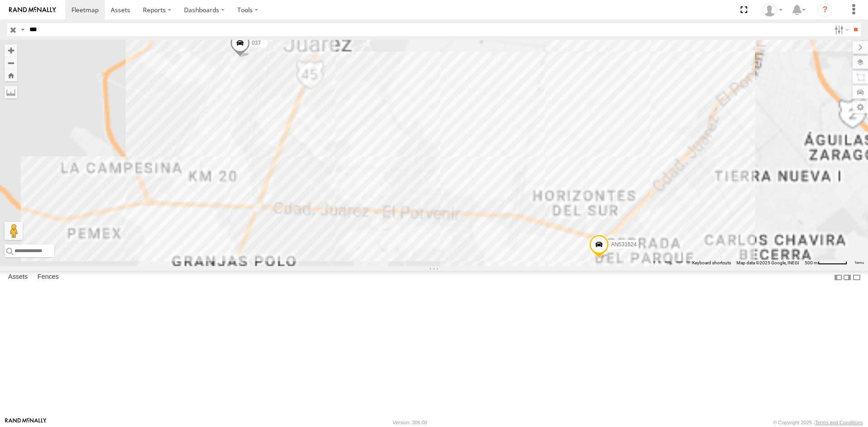 The height and width of the screenshot is (427, 868). What do you see at coordinates (26, 423) in the screenshot?
I see `a: Visit our Website` at bounding box center [26, 423].